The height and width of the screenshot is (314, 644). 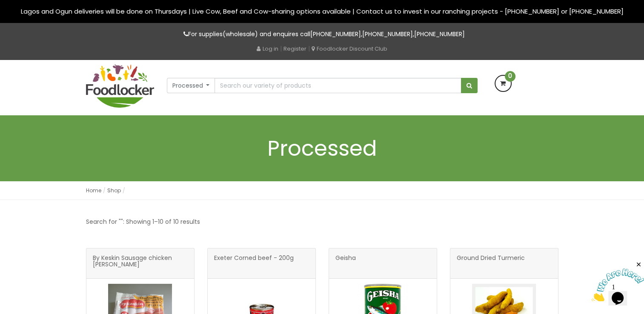 What do you see at coordinates (93, 191) in the screenshot?
I see `a: Home` at bounding box center [93, 191].